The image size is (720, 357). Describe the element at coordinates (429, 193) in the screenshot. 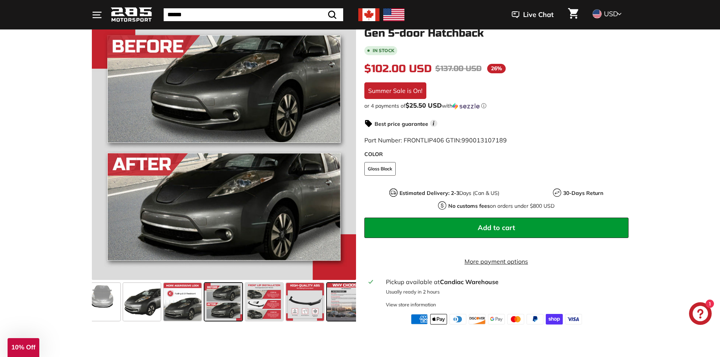

I see `strong: Estimated Delivery: 2-3` at that location.